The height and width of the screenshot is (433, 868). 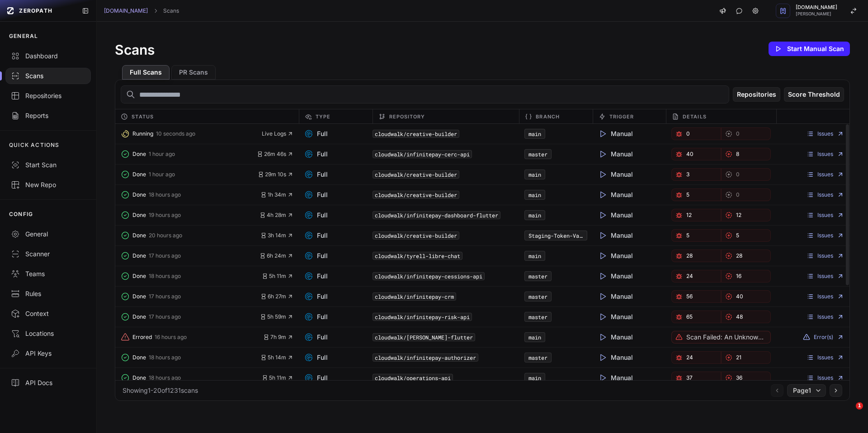 I want to click on a: 24, so click(x=696, y=358).